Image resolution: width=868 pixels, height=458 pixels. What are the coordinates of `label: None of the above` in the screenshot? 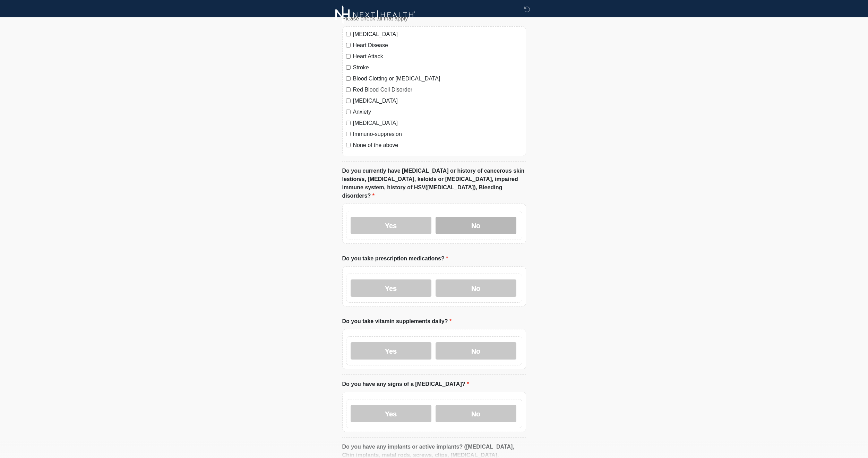 It's located at (438, 146).